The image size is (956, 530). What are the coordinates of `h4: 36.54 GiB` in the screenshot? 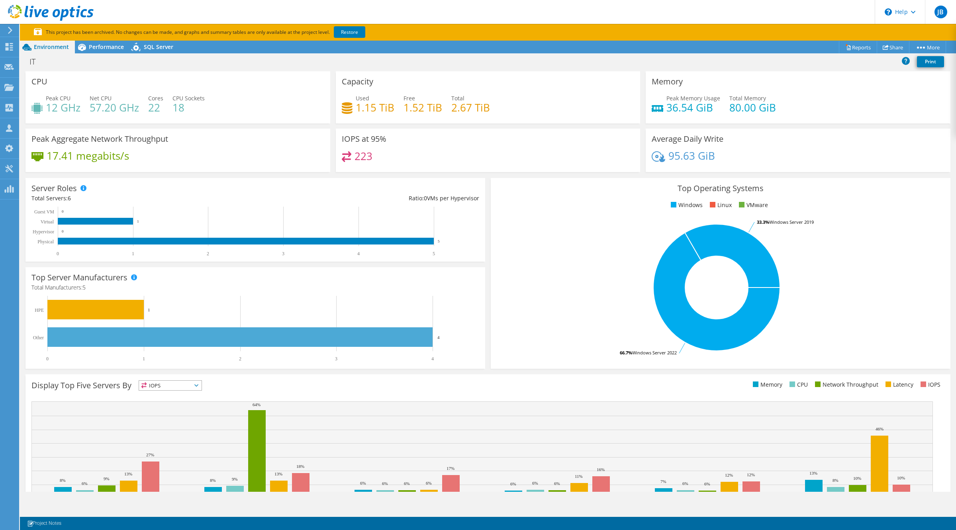 It's located at (693, 108).